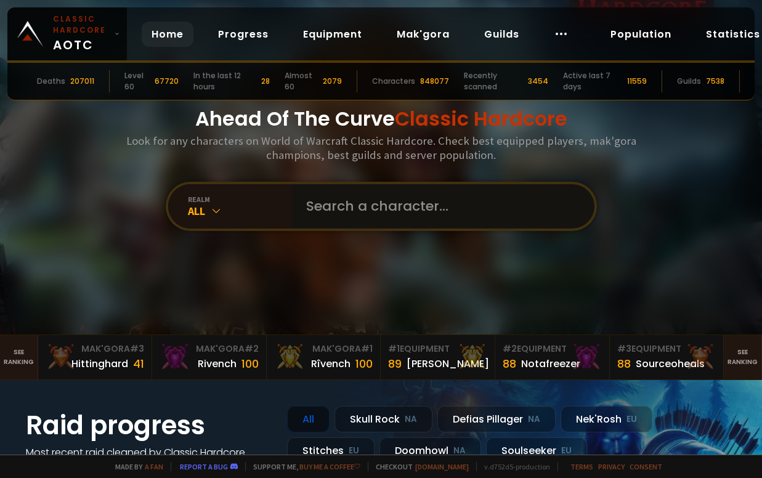 This screenshot has height=478, width=762. Describe the element at coordinates (592, 81) in the screenshot. I see `div: Active last 7 days` at that location.